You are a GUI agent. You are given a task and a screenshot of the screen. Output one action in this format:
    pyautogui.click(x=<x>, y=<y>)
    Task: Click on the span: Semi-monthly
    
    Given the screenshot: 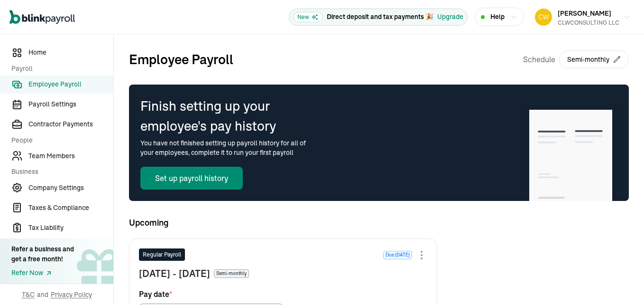 What is the action you would take?
    pyautogui.click(x=231, y=274)
    